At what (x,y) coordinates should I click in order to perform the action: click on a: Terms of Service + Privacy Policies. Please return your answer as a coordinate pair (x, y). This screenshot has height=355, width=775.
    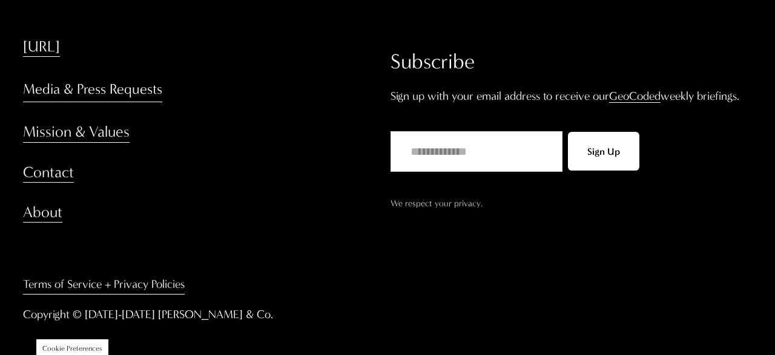
    Looking at the image, I should click on (104, 285).